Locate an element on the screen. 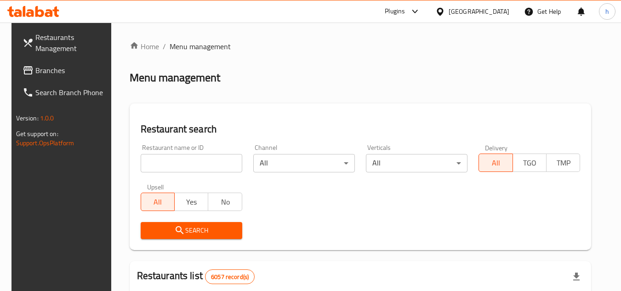 The image size is (621, 291). span: Search is located at coordinates (191, 230).